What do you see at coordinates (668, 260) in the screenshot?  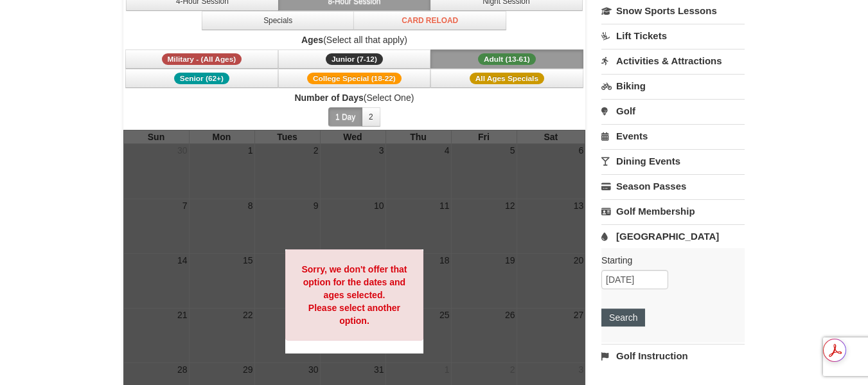 I see `label: Starting` at bounding box center [668, 260].